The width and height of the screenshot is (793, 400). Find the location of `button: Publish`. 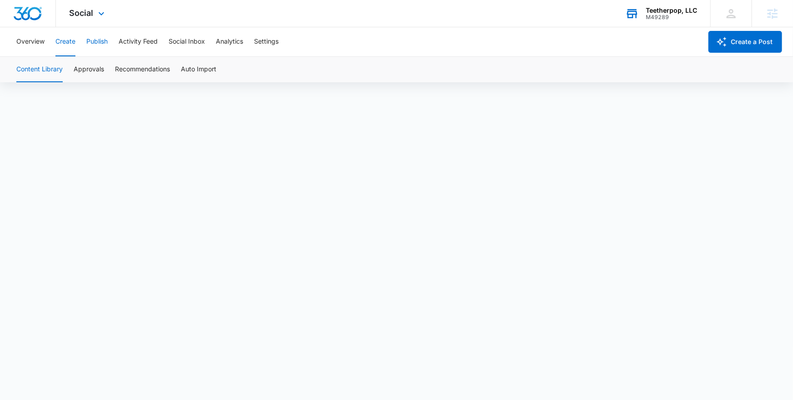

button: Publish is located at coordinates (97, 42).